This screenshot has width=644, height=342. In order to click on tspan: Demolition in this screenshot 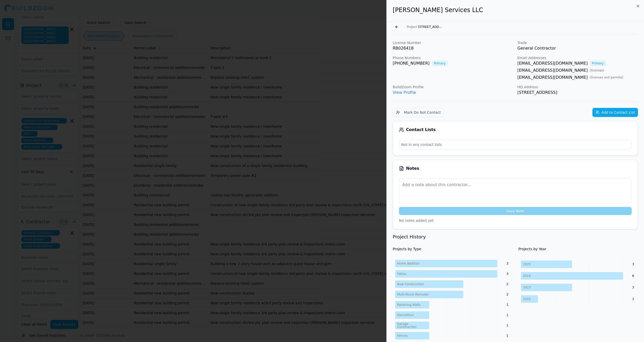, I will do `click(405, 315)`.